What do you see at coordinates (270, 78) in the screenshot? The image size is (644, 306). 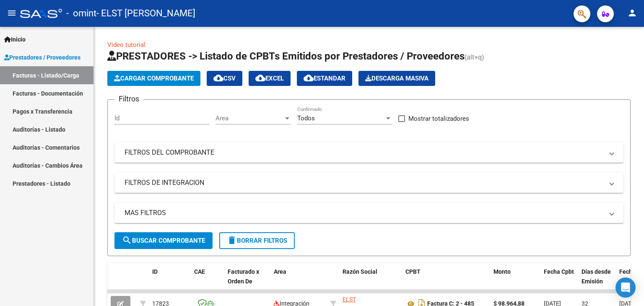 I see `button: EXCEL` at bounding box center [270, 78].